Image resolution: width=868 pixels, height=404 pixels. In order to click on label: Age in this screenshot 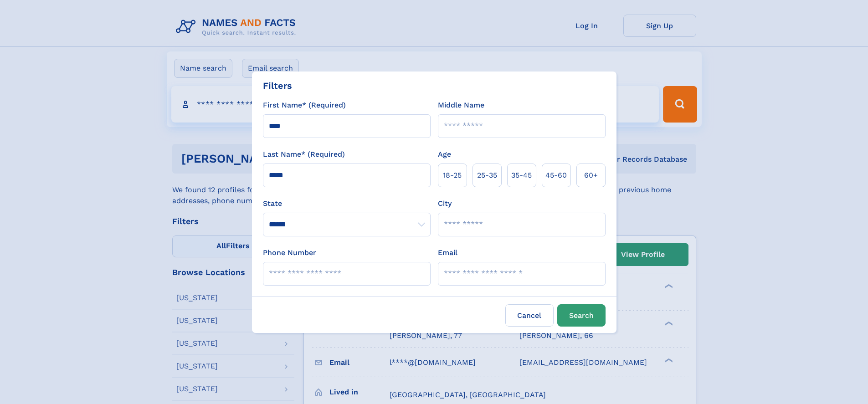, I will do `click(444, 154)`.